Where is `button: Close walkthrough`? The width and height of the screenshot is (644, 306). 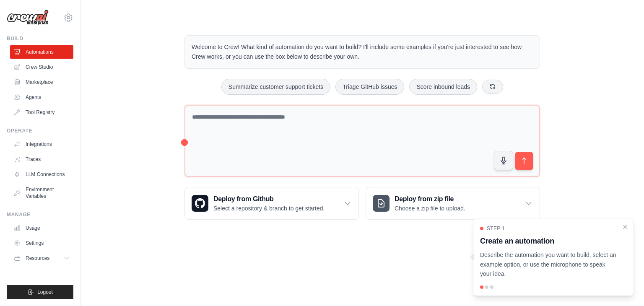 button: Close walkthrough is located at coordinates (625, 226).